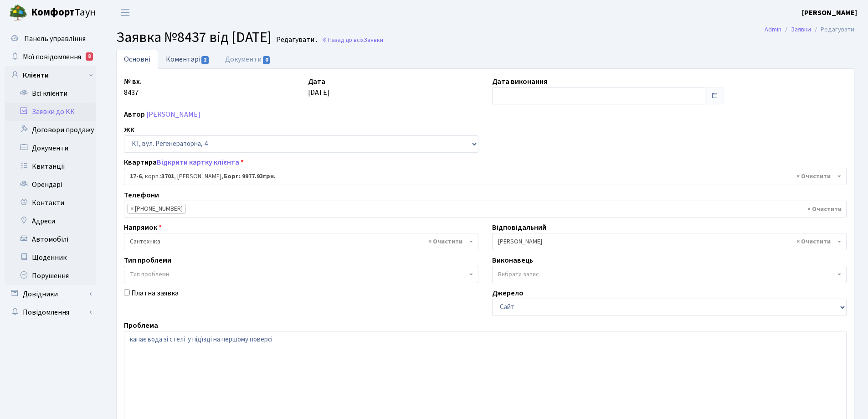  What do you see at coordinates (137, 59) in the screenshot?
I see `a: Основні` at bounding box center [137, 59].